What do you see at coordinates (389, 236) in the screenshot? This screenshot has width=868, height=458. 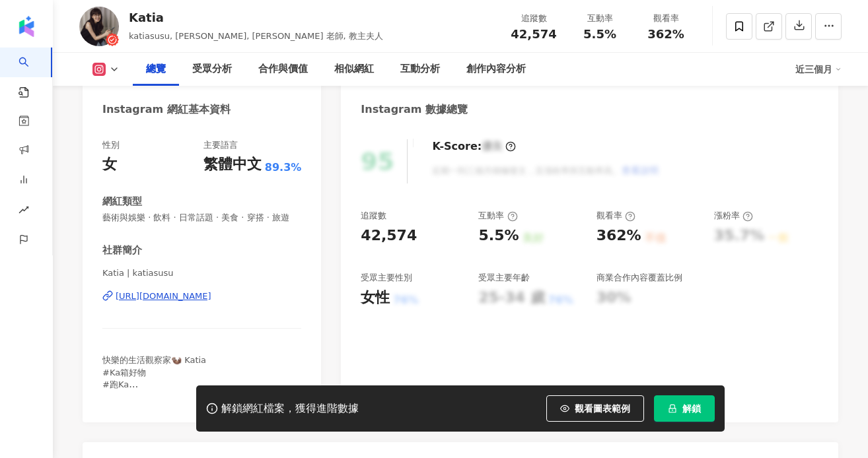 I see `div: 42,574` at bounding box center [389, 236].